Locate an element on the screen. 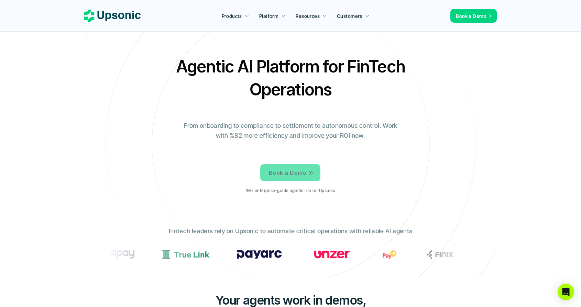 The width and height of the screenshot is (581, 307). a: Products is located at coordinates (235, 16).